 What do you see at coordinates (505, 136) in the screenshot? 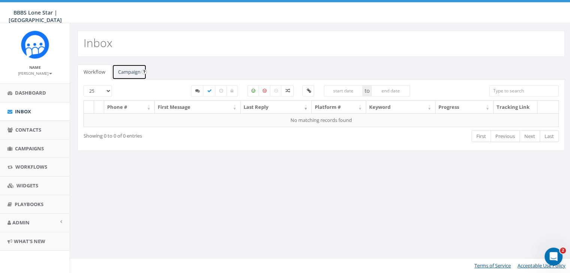
I see `a: Previous` at bounding box center [505, 136].